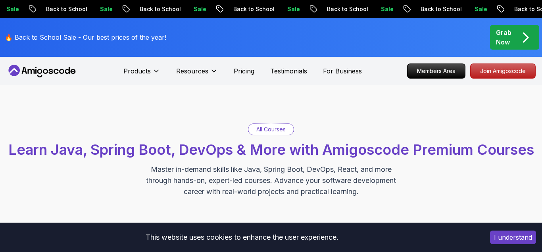  Describe the element at coordinates (271, 181) in the screenshot. I see `p: Master in-demand skills like Java, Spring Boot, DevOps, React, and more through hands-on, expert-...` at that location.